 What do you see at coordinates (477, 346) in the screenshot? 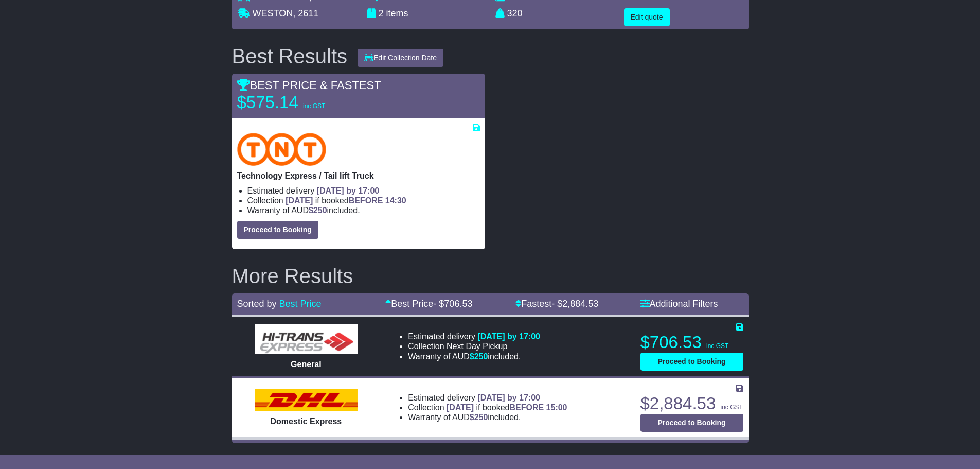
I see `span: Next Day Pickup` at bounding box center [477, 346].